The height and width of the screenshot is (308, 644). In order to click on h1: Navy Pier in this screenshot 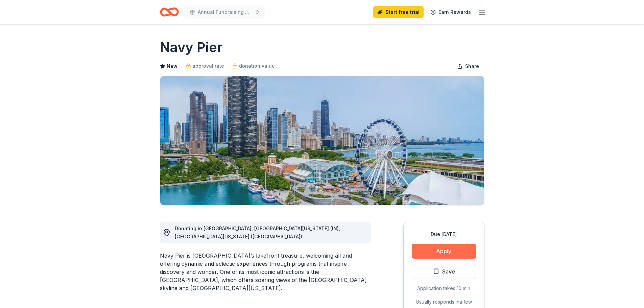, I will do `click(191, 47)`.